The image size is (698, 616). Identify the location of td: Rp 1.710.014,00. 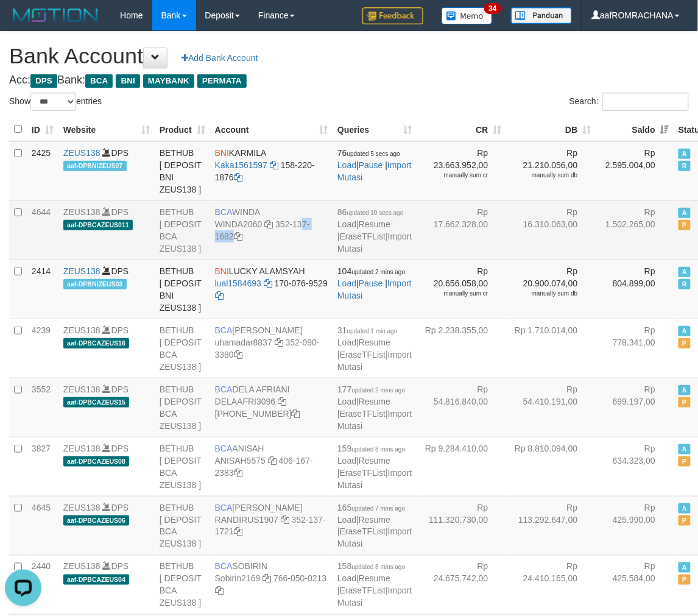
(551, 348).